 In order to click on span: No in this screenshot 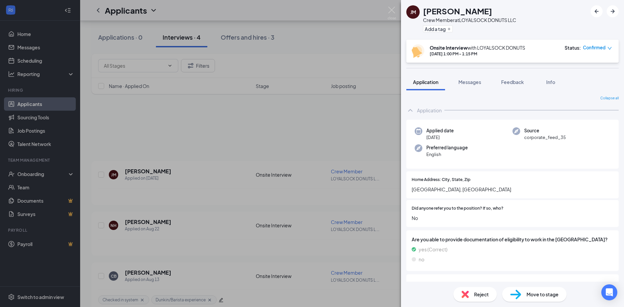, I will do `click(512, 218)`.